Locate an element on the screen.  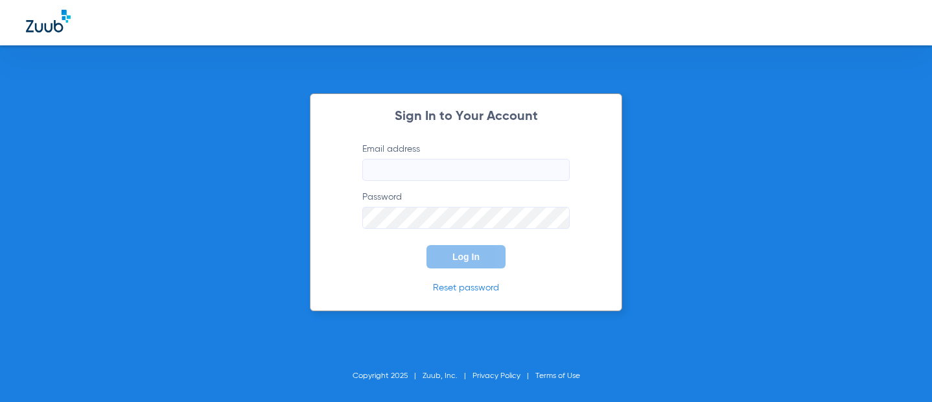
label: Email address is located at coordinates (466, 161).